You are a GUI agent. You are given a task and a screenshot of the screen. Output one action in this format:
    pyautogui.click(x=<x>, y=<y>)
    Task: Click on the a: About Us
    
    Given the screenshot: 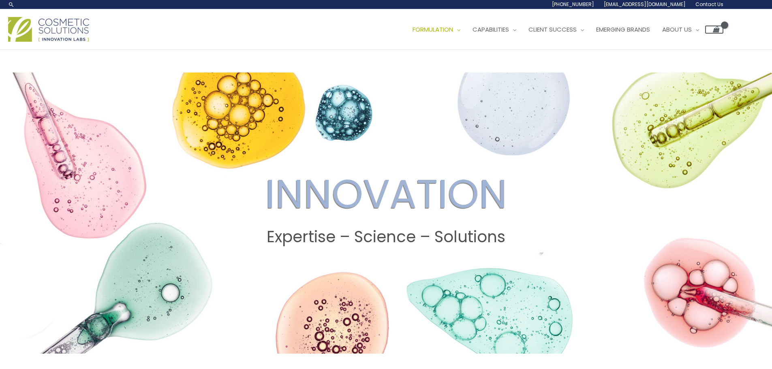 What is the action you would take?
    pyautogui.click(x=680, y=30)
    